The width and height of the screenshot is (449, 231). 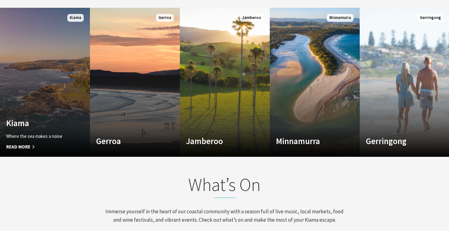 What do you see at coordinates (430, 18) in the screenshot?
I see `span: Gerringong` at bounding box center [430, 18].